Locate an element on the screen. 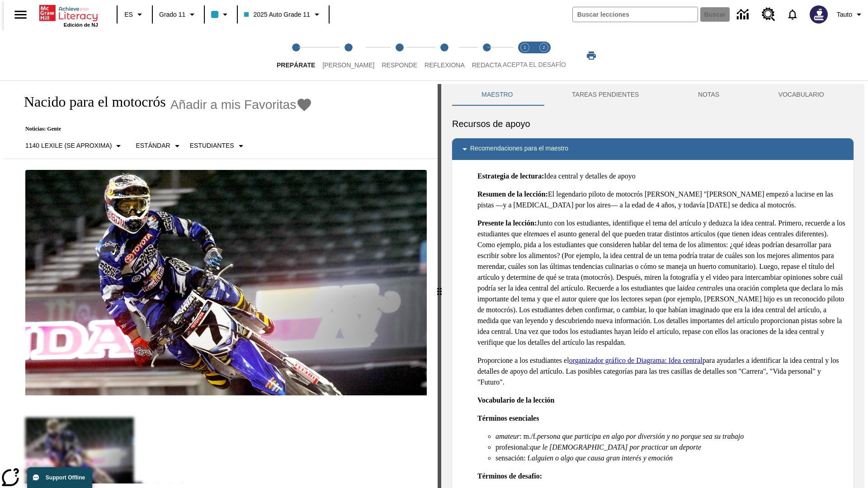 This screenshot has height=488, width=868. h1: Nacido para el motocrós is located at coordinates (90, 102).